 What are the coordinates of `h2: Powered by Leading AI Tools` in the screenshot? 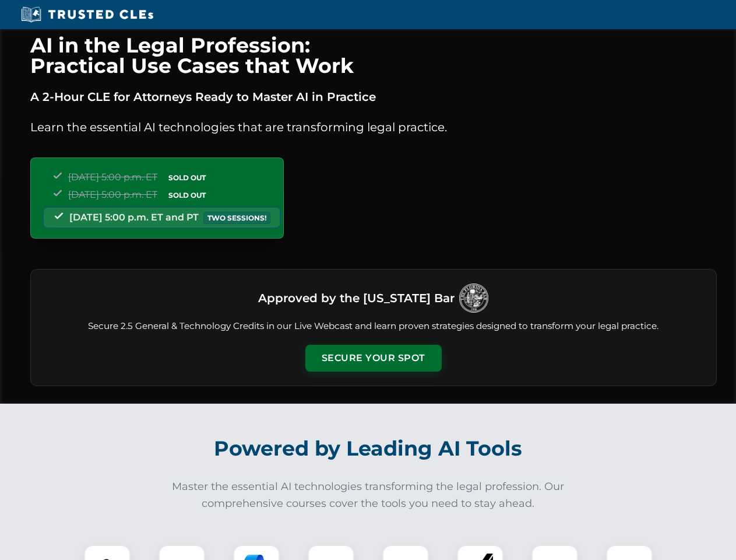 It's located at (368, 449).